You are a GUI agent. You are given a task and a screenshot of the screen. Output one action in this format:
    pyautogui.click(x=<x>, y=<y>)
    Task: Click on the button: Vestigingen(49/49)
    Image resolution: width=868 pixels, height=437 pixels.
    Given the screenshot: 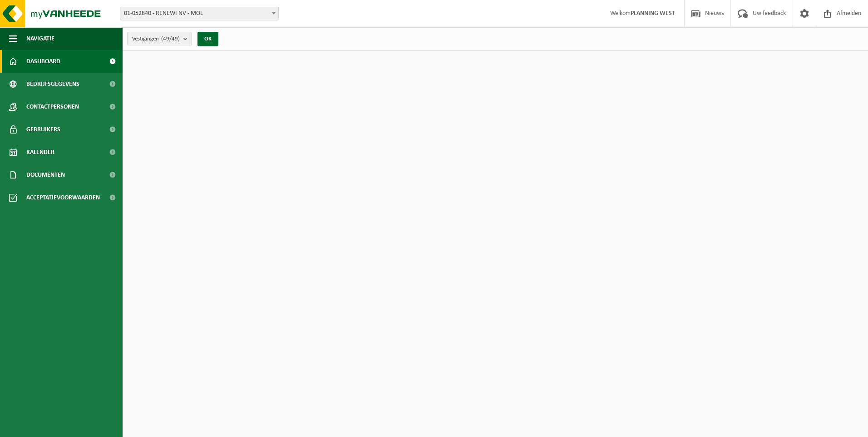 What is the action you would take?
    pyautogui.click(x=160, y=39)
    